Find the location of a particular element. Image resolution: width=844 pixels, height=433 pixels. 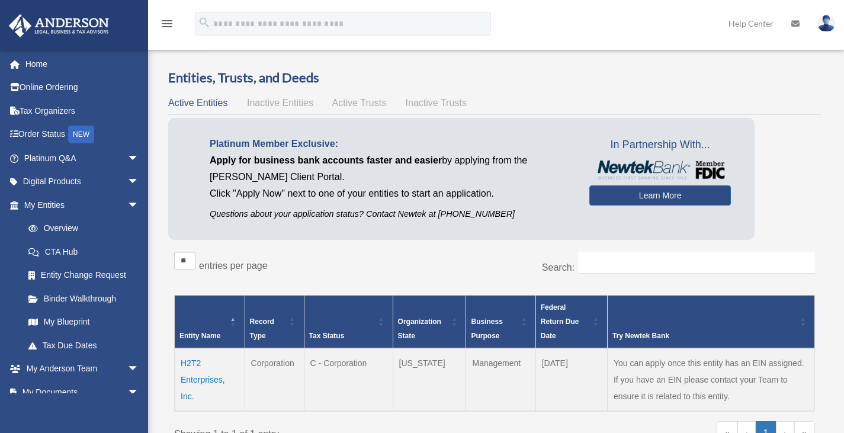

span: Apply for business bank accounts faster and easier is located at coordinates (326, 160).